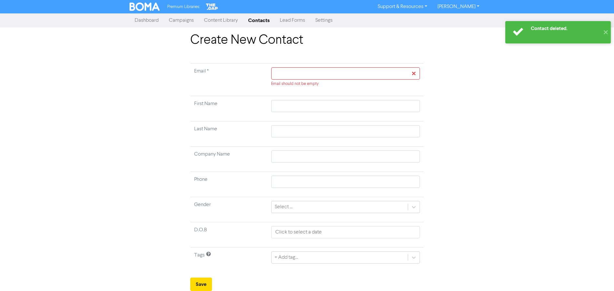  I want to click on div: Email should not be empty, so click(345, 84).